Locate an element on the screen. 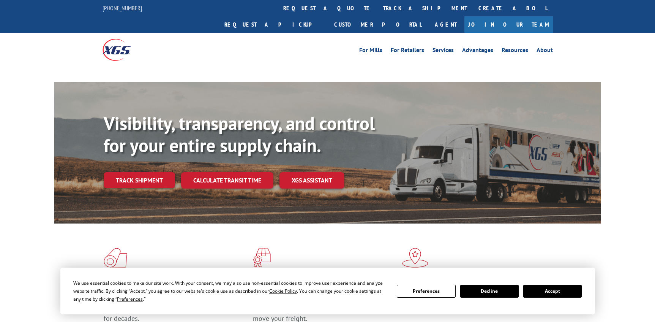 The width and height of the screenshot is (655, 322). a: Services is located at coordinates (443, 51).